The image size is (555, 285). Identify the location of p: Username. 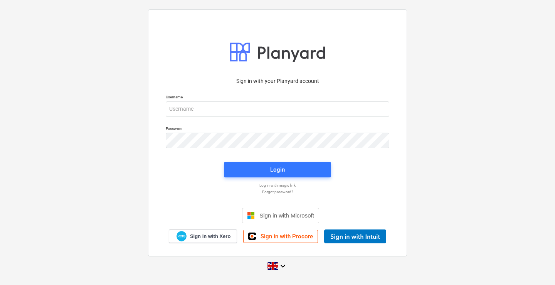
(277, 98).